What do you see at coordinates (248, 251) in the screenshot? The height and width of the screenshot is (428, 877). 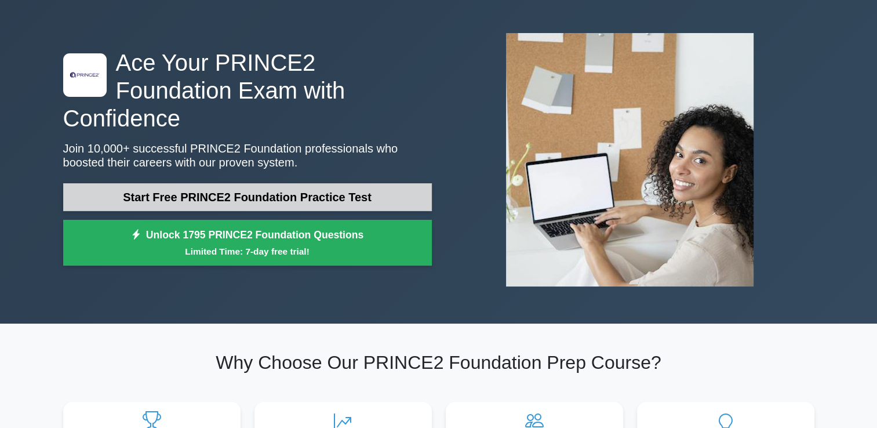 I see `small: Limited Time: 7-day free trial!` at bounding box center [248, 251].